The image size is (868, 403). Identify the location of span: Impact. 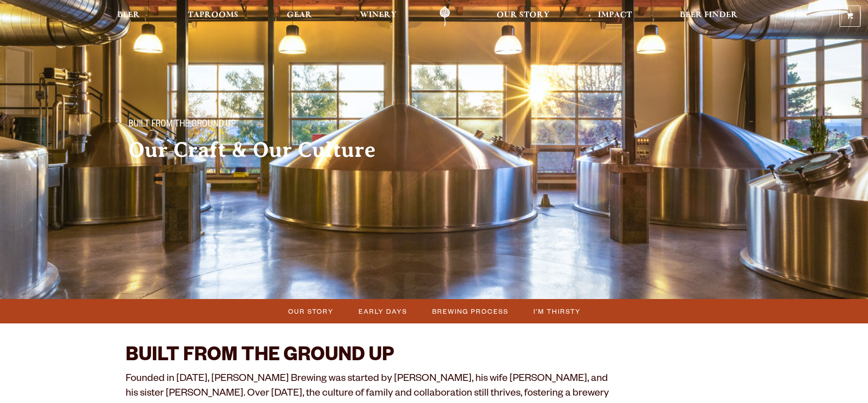
(615, 15).